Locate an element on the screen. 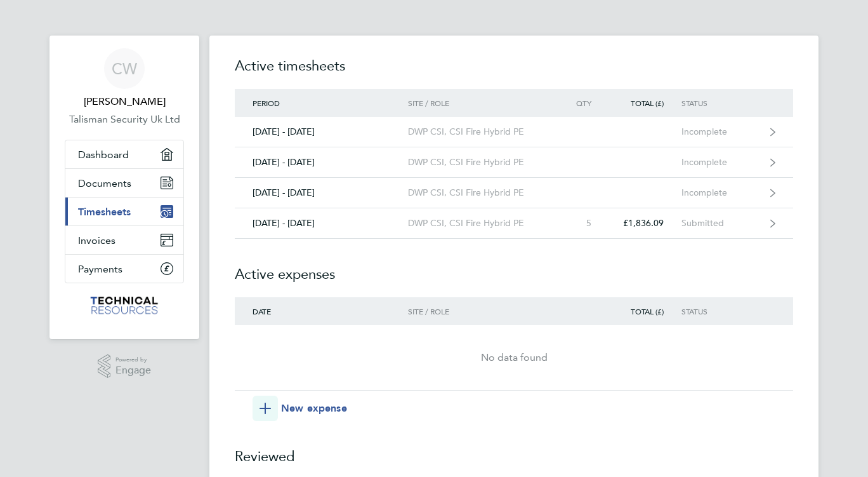  span: New expense is located at coordinates (314, 408).